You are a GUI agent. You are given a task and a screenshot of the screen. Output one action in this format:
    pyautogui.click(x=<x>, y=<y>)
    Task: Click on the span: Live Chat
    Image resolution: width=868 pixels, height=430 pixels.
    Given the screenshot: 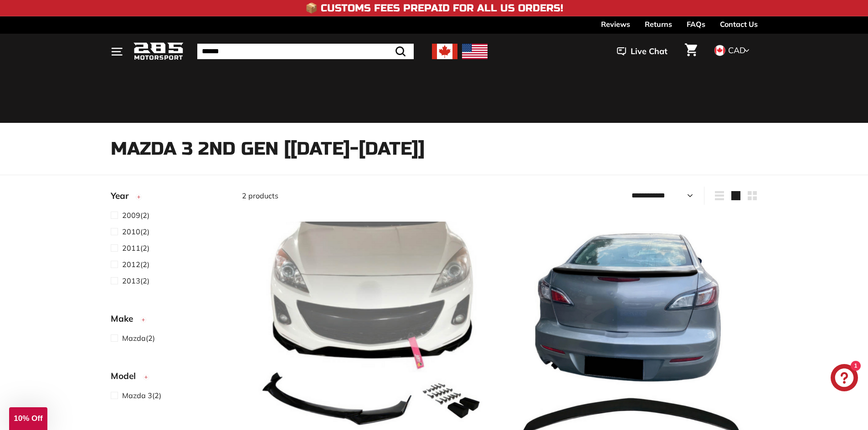 What is the action you would take?
    pyautogui.click(x=649, y=51)
    